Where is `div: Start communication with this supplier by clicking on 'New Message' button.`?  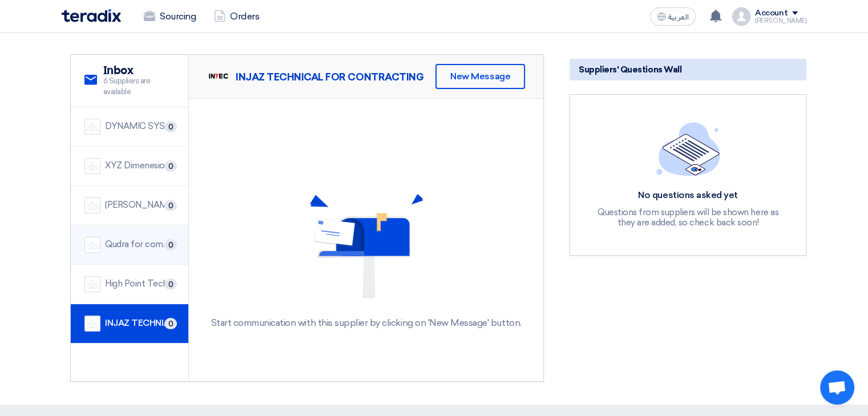
div: Start communication with this supplier by clicking on 'New Message' button. is located at coordinates (366, 323).